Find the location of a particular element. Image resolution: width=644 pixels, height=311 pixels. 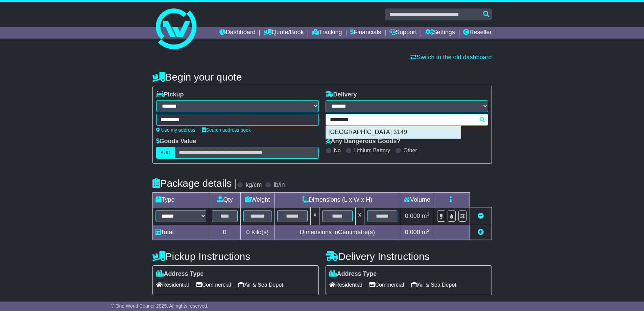

label: Other is located at coordinates (411, 150).